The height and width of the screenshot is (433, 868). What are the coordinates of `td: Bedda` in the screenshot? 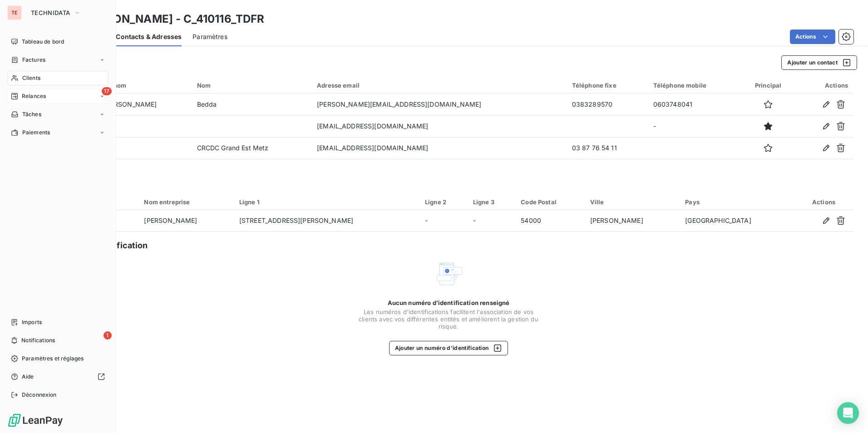 It's located at (252, 104).